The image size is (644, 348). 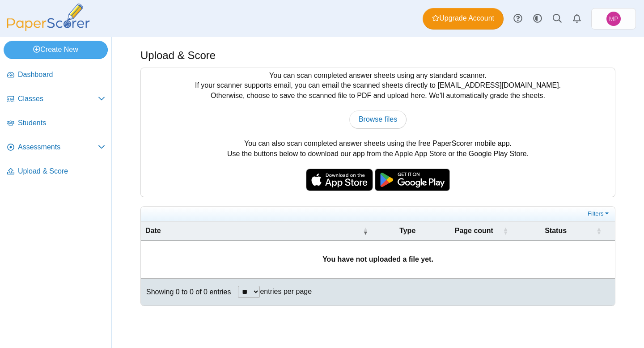 What do you see at coordinates (48, 28) in the screenshot?
I see `a: PaperScorer` at bounding box center [48, 28].